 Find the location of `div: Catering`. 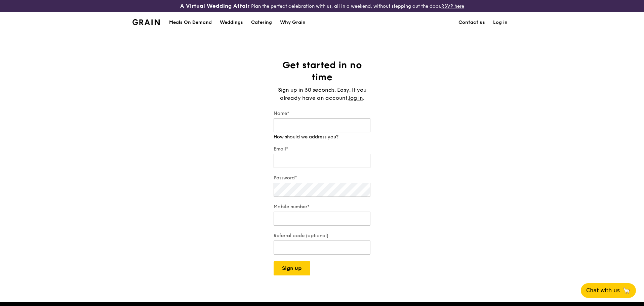

div: Catering is located at coordinates (262, 22).